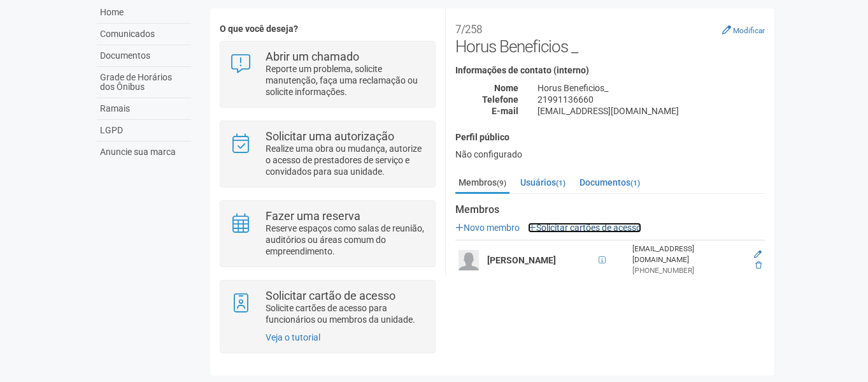 The width and height of the screenshot is (868, 382). Describe the element at coordinates (345, 160) in the screenshot. I see `p: Realize uma obra ou mudança, autorize o acesso de prestadores de serviço e convidados para sua un...` at that location.